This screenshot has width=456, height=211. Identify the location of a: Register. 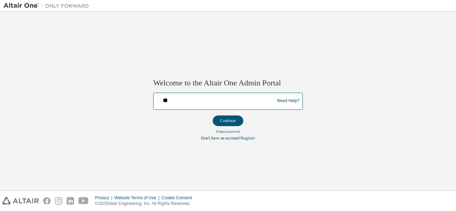
(248, 138).